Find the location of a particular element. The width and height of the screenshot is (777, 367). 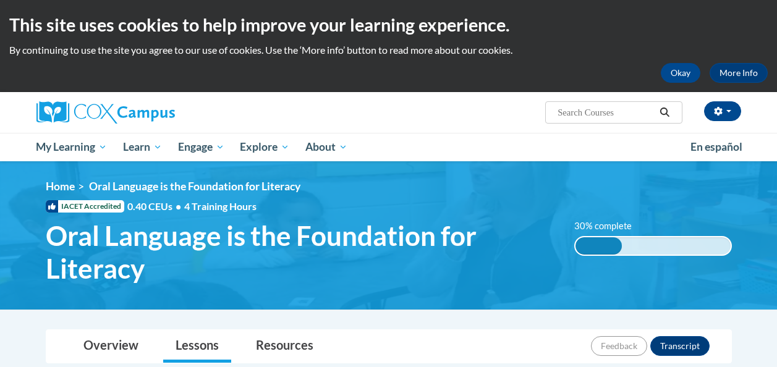

span: 0.40 CEUs is located at coordinates (156, 206).